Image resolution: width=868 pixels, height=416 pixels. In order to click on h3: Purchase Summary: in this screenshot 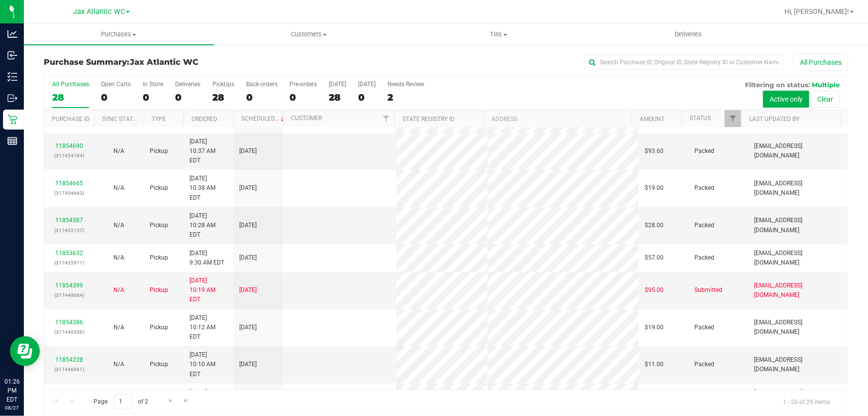, I will do `click(178, 62)`.